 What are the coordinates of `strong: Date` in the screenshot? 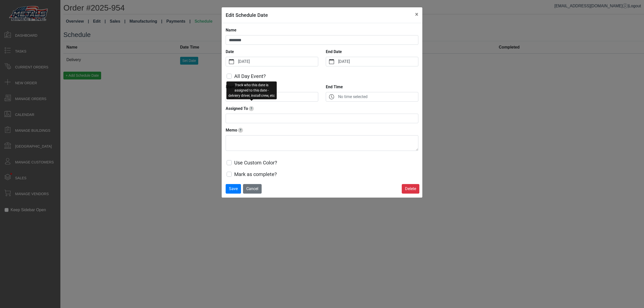 It's located at (230, 52).